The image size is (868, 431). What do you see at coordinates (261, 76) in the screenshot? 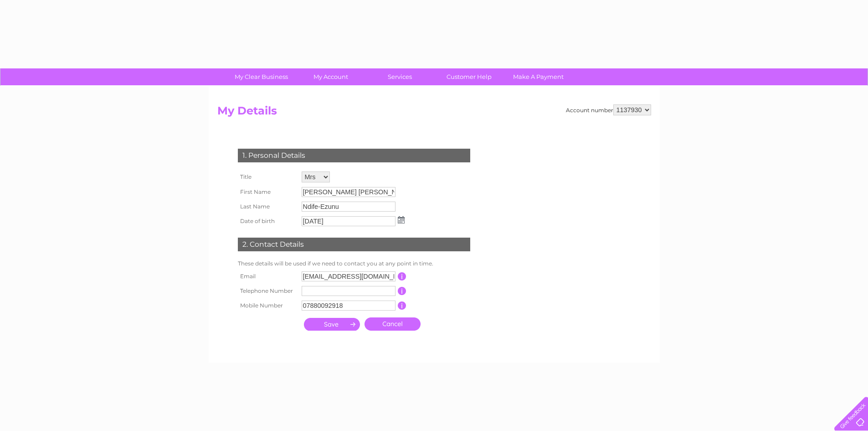
I see `a: My Clear Business` at bounding box center [261, 76].